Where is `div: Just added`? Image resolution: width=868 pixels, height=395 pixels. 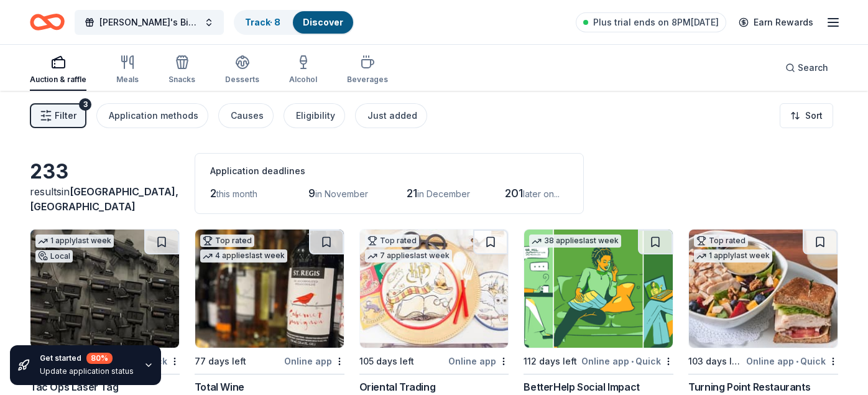
div: Just added is located at coordinates (393, 116).